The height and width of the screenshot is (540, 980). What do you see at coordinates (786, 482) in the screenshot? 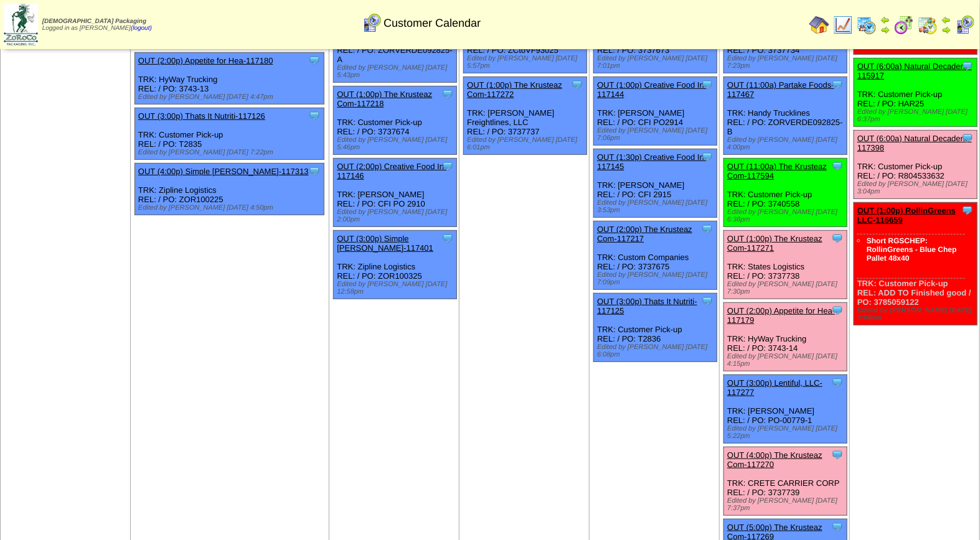
I see `div: TRK: CRETE CARRIER CORP REL: / PO: 3737739` at bounding box center [786, 482].